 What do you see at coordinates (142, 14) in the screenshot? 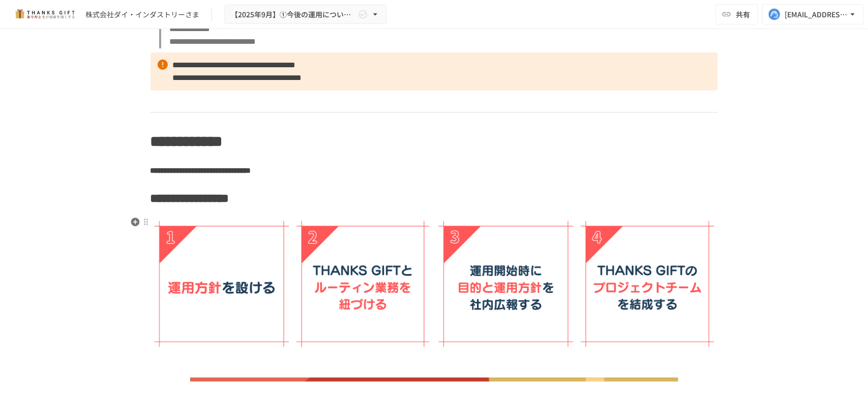
I see `div: 株式会社ダイ・インダストリーさま` at bounding box center [142, 14].